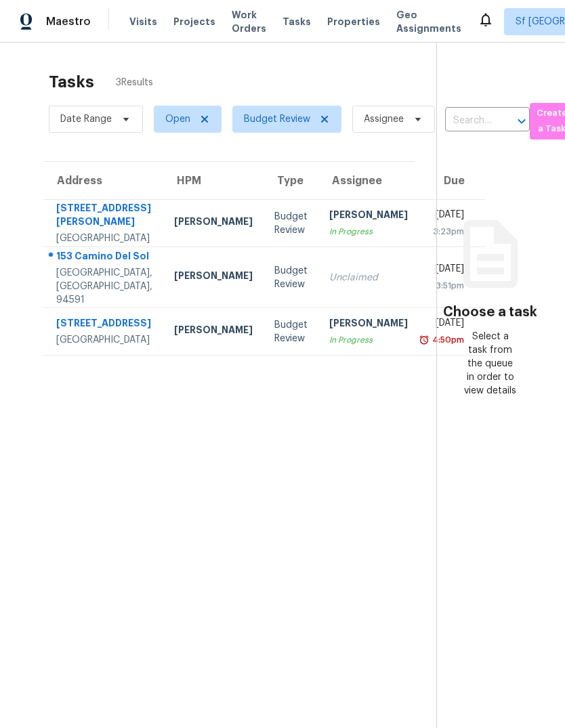  I want to click on th: Type, so click(290, 181).